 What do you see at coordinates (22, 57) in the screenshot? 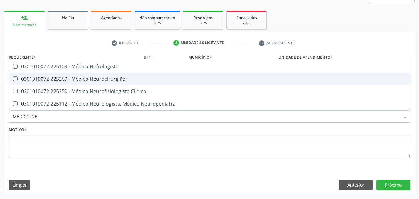
I see `label: Requerente` at bounding box center [22, 57].